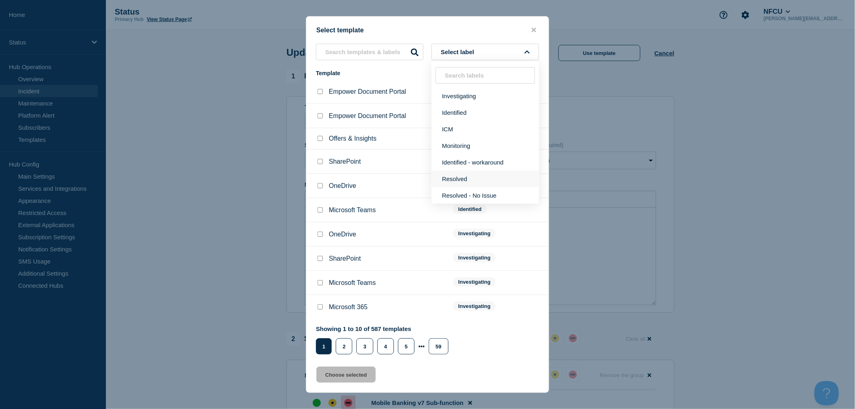 The width and height of the screenshot is (855, 409). I want to click on input: Search templates & labels, so click(370, 52).